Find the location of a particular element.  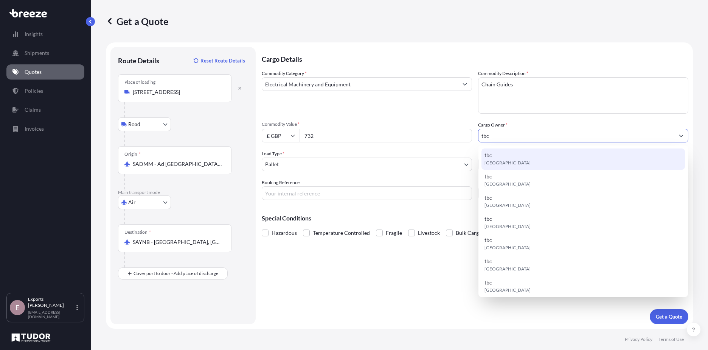

span: Bulk Cargo is located at coordinates (469, 233).